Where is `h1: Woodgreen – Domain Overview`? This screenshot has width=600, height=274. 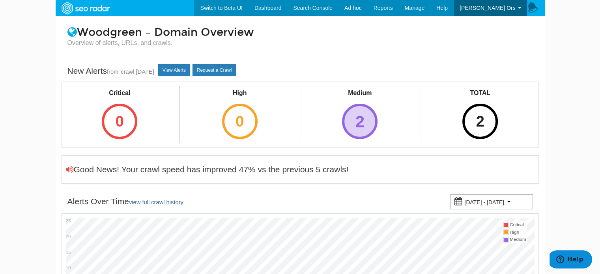 h1: Woodgreen – Domain Overview is located at coordinates (300, 37).